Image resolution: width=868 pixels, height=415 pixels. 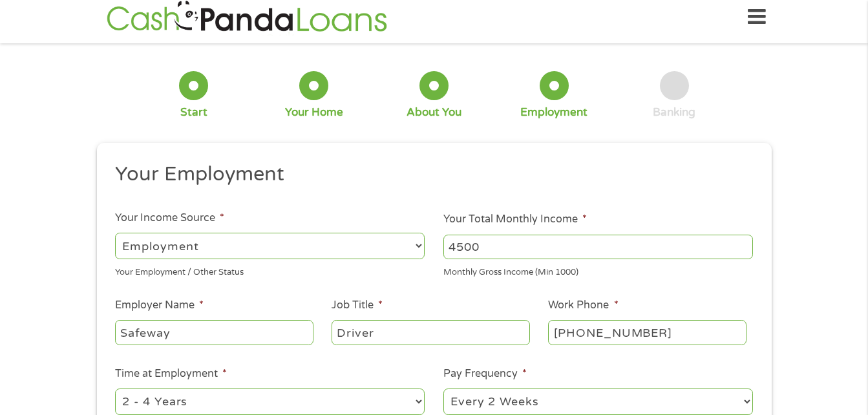 I want to click on h2: Your Employment, so click(x=429, y=174).